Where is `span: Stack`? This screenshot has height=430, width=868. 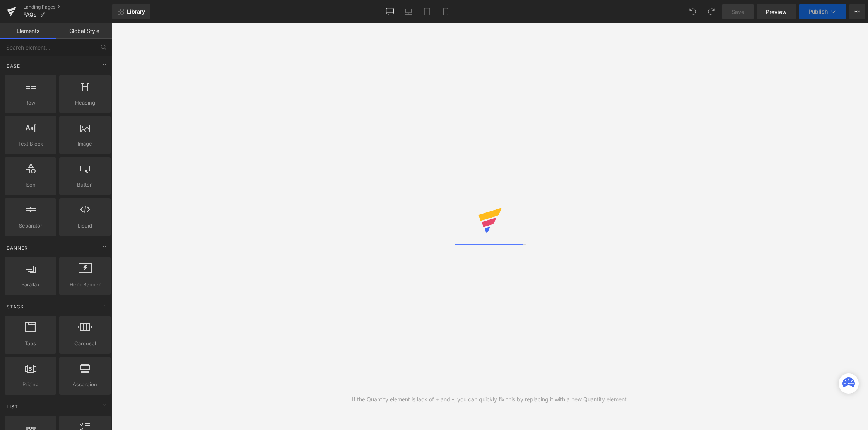 span: Stack is located at coordinates (15, 307).